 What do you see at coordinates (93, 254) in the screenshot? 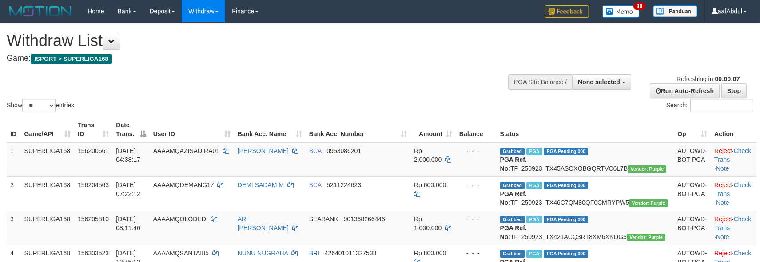
I see `span: 156303523` at bounding box center [93, 254].